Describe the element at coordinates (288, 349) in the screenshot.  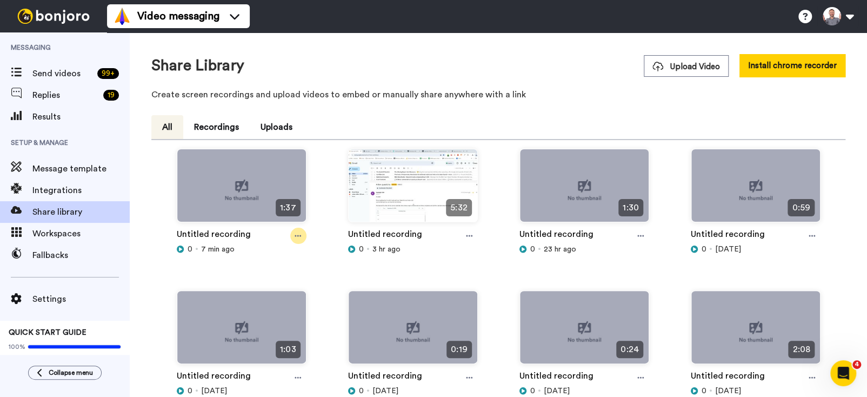
I see `span: 1:03` at that location.